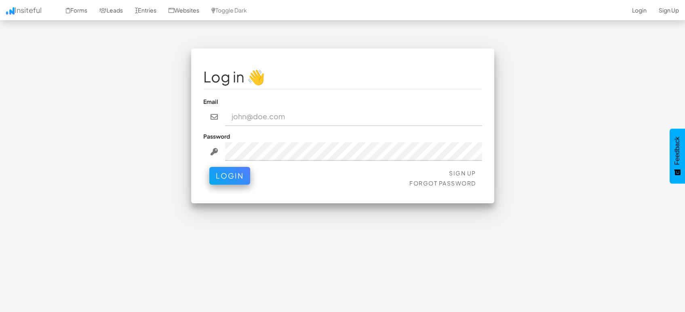 The image size is (685, 312). What do you see at coordinates (462, 173) in the screenshot?
I see `a: Sign Up` at bounding box center [462, 173].